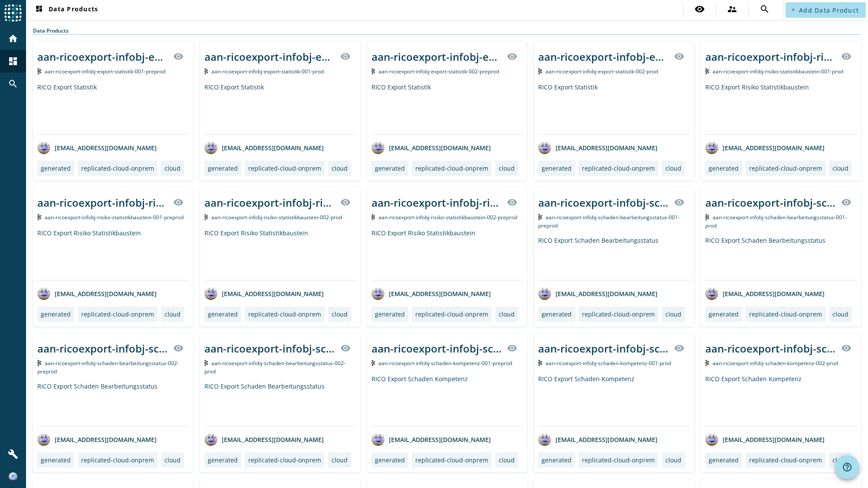 This screenshot has width=868, height=488. Describe the element at coordinates (775, 363) in the screenshot. I see `span: Kafka Topic: aan-ricoexport-infobj-schaden-kompetenz-002-prod` at that location.